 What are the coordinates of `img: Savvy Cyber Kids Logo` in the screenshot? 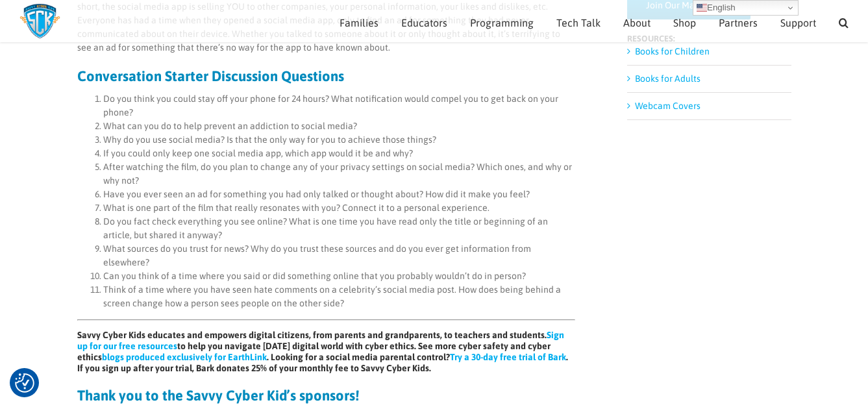 It's located at (40, 20).